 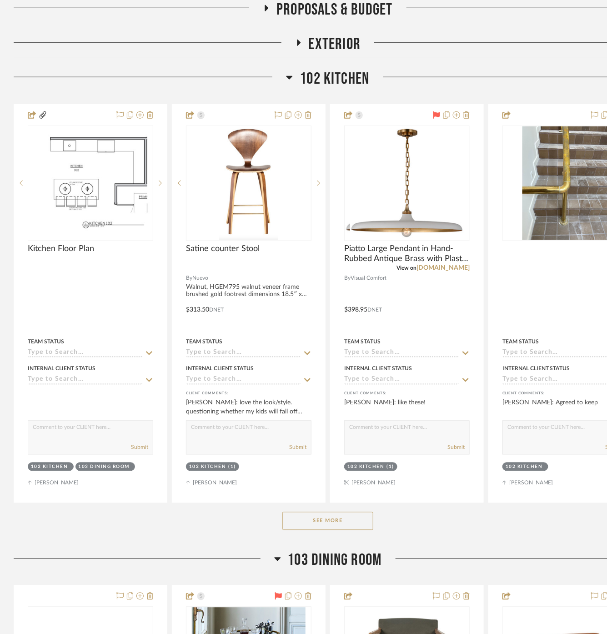 I want to click on span: Nuevo, so click(x=200, y=278).